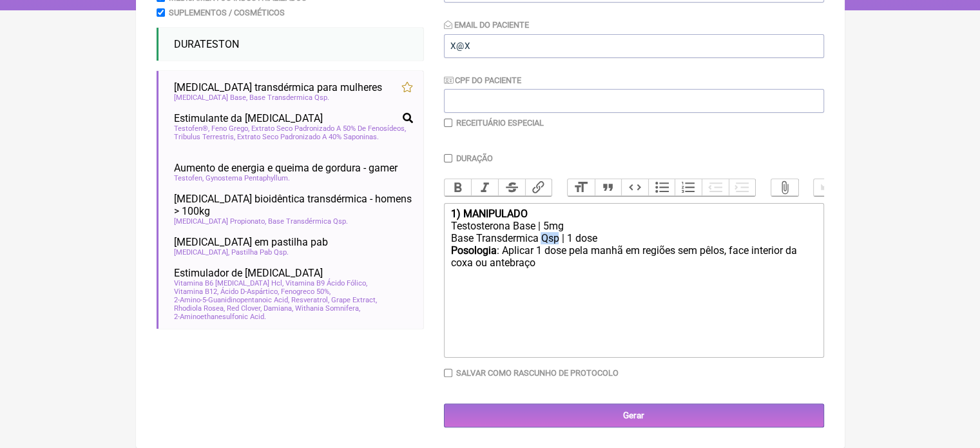  What do you see at coordinates (512, 188) in the screenshot?
I see `button: Strikethrough` at bounding box center [512, 188].